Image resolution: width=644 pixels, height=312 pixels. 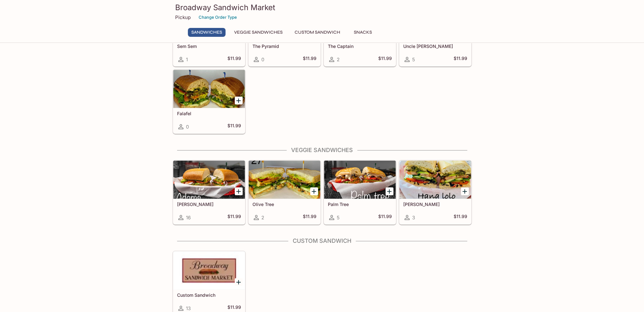 What do you see at coordinates (188, 308) in the screenshot?
I see `span: 13` at bounding box center [188, 308].